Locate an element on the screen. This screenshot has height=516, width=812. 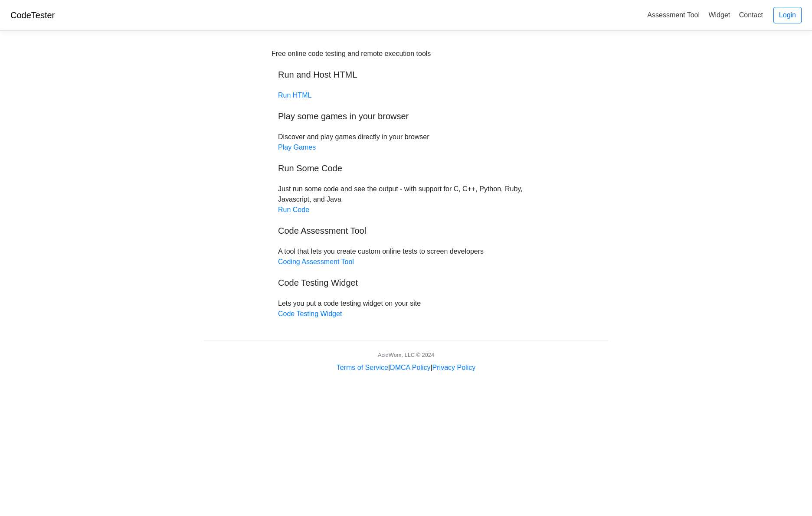
div: AcidWorx, LLC © 2024 is located at coordinates (406, 355).